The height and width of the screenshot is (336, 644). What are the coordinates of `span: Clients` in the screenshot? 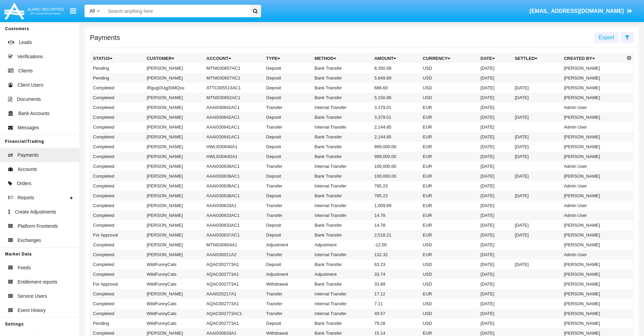 It's located at (25, 71).